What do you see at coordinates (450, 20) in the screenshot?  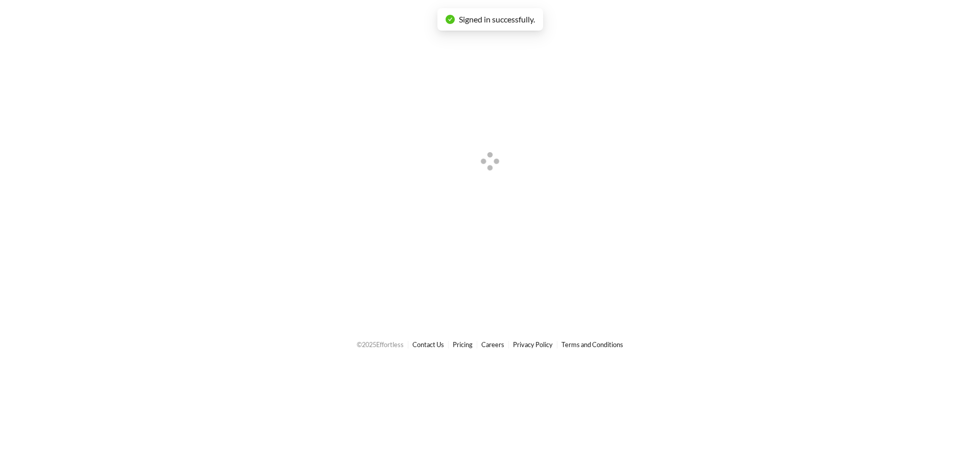 I see `span: check-circle` at bounding box center [450, 20].